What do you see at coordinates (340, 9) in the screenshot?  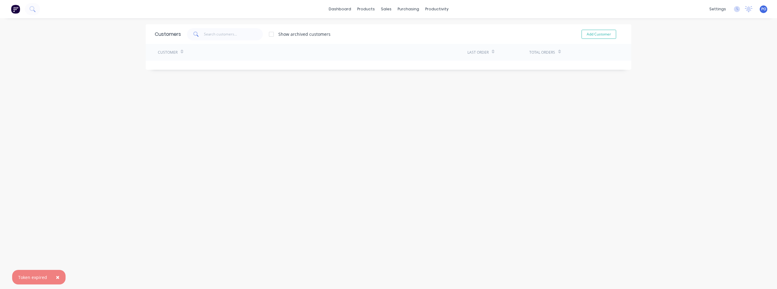 I see `a: dashboard` at bounding box center [340, 9].